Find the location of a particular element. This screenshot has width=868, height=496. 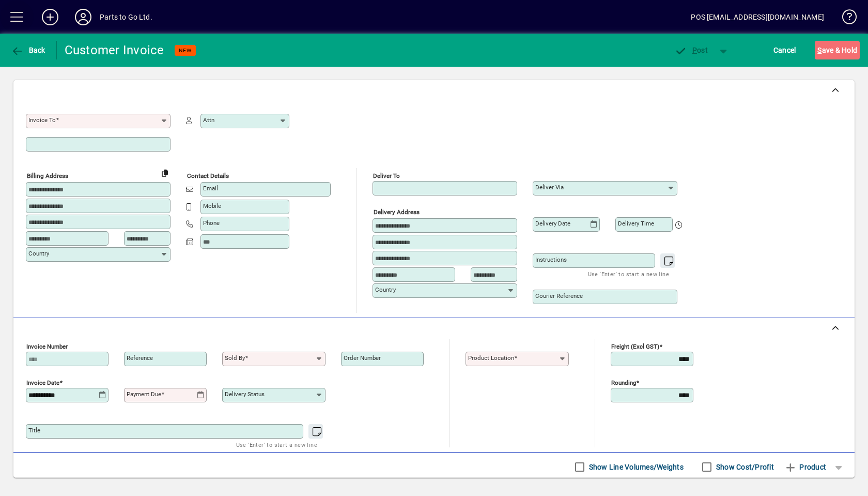

button: Add is located at coordinates (50, 17).